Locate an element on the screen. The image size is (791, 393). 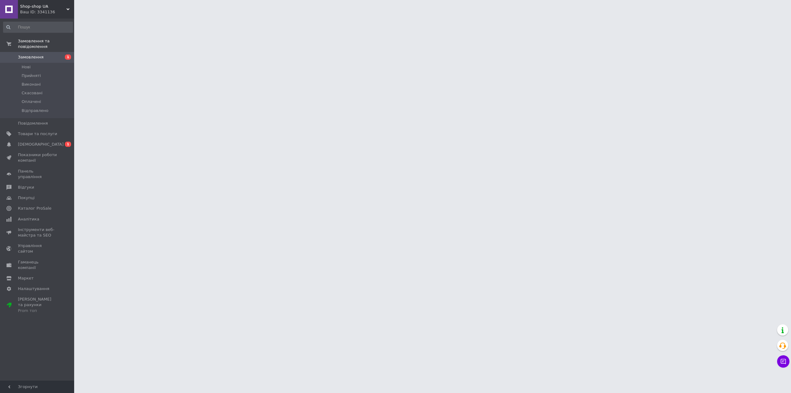
span: Каталог ProSale is located at coordinates (35, 208).